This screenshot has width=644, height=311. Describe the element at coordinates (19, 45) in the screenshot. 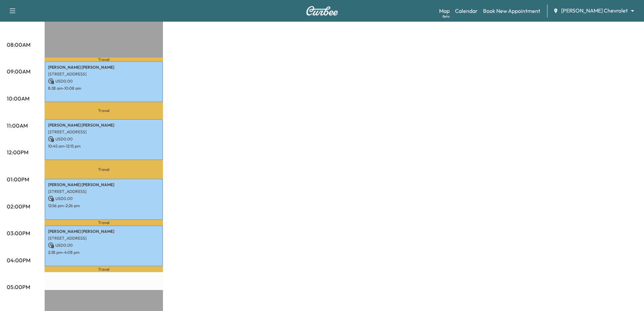

I see `p: 08:00AM` at that location.